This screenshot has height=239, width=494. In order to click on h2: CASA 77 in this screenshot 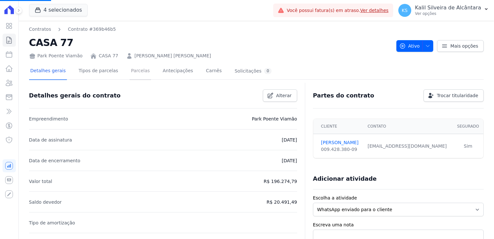, I will do `click(210, 42)`.